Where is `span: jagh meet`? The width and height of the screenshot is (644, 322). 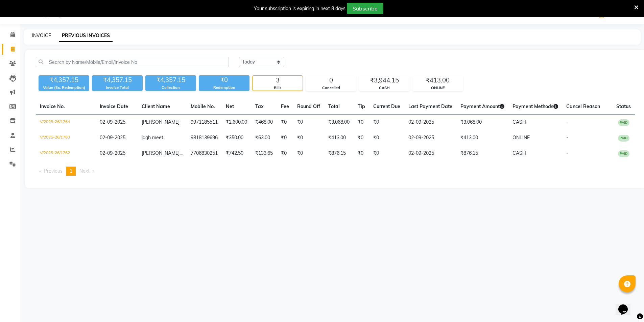 span: jagh meet is located at coordinates (153, 137).